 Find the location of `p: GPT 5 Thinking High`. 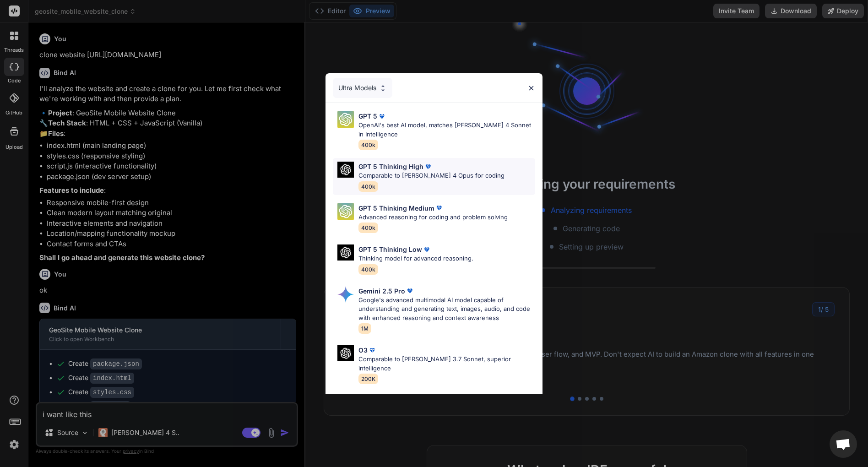

p: GPT 5 Thinking High is located at coordinates (391, 166).